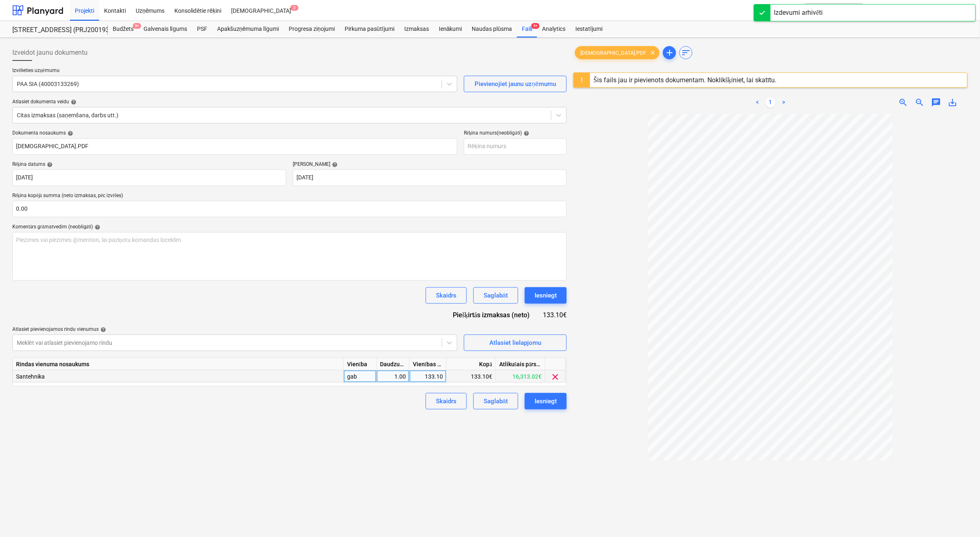 The height and width of the screenshot is (537, 980). What do you see at coordinates (798, 13) in the screenshot?
I see `div: Izdevumi arhivēti` at bounding box center [798, 13].